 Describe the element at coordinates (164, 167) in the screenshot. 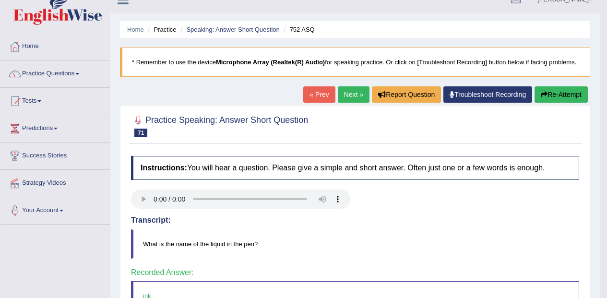

I see `b: Instructions:` at that location.